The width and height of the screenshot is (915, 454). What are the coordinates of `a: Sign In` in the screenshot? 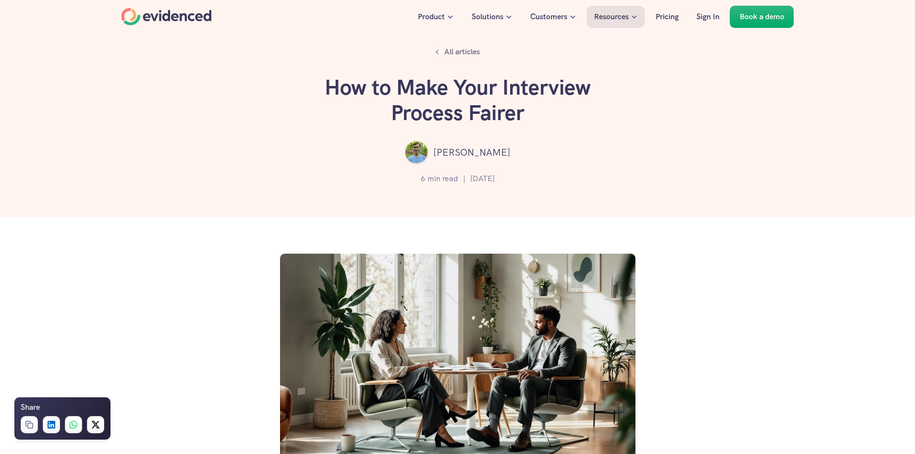 It's located at (708, 17).